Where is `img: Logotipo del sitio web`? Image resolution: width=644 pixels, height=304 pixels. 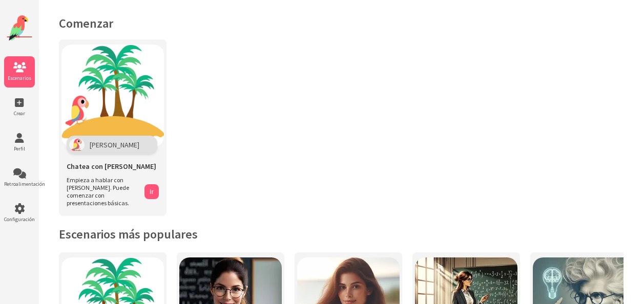
img: Logotipo del sitio web is located at coordinates (20, 28).